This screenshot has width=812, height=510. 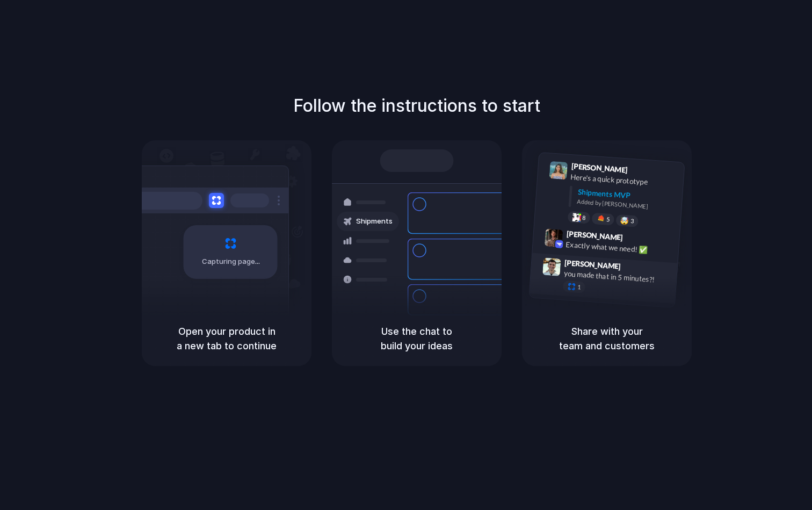 What do you see at coordinates (637, 239) in the screenshot?
I see `span: 9:42 AM` at bounding box center [637, 239].